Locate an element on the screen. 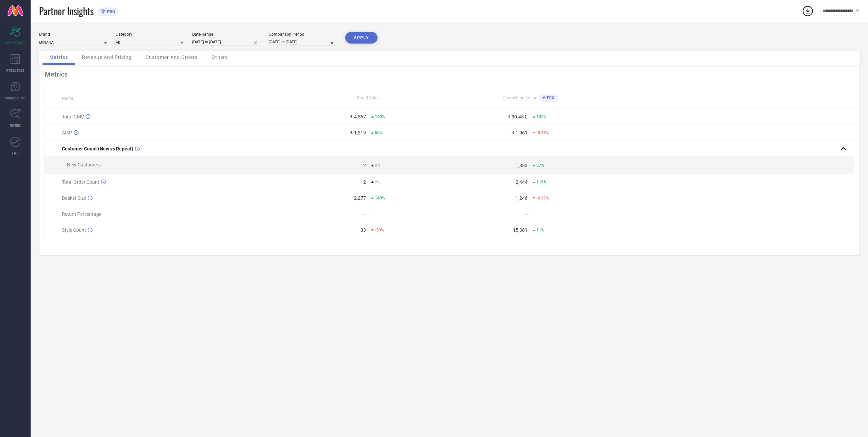 Image resolution: width=868 pixels, height=437 pixels. span: Style Count is located at coordinates (74, 230).